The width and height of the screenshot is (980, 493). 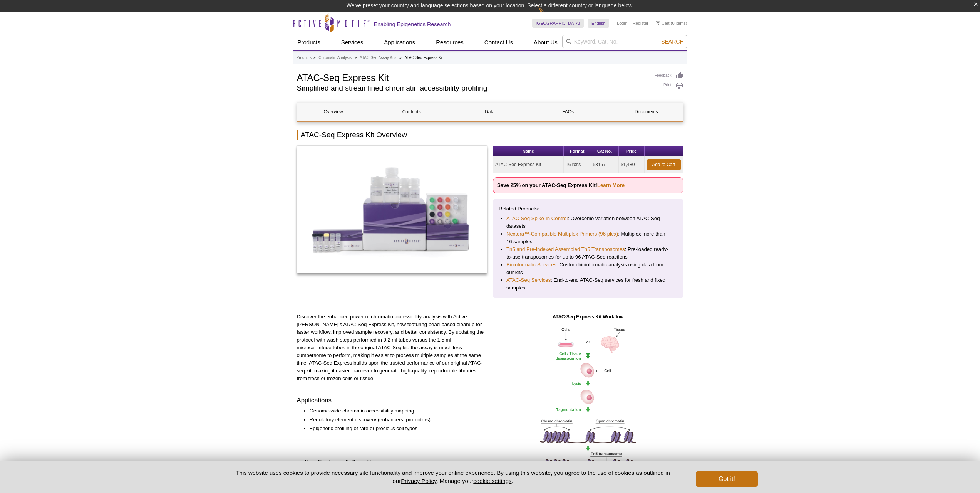 I want to click on th: Name, so click(x=528, y=151).